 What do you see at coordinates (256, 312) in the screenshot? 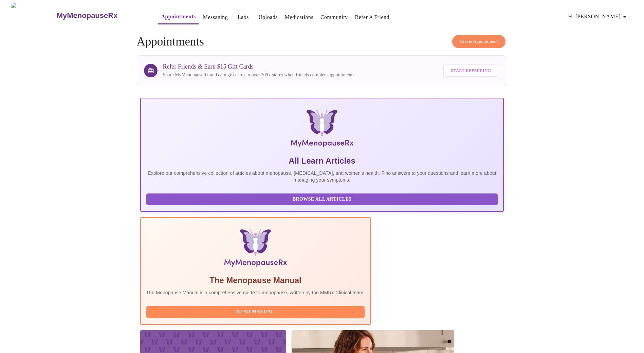
I see `span: Read Manual` at bounding box center [256, 312].